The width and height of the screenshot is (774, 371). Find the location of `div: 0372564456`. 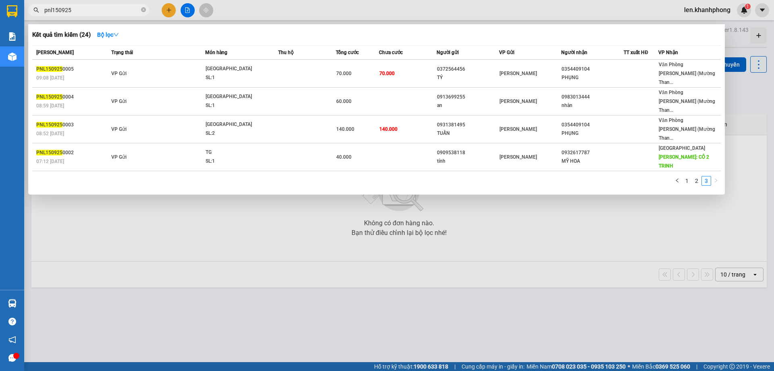

div: 0372564456 is located at coordinates (468, 69).